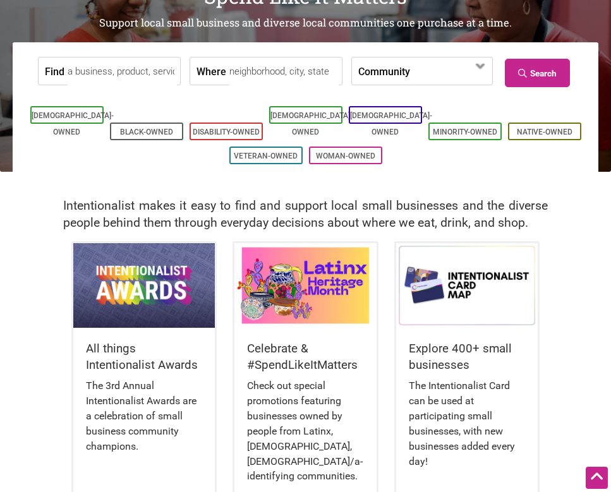  Describe the element at coordinates (144, 285) in the screenshot. I see `img: Intentionalist Awards` at that location.